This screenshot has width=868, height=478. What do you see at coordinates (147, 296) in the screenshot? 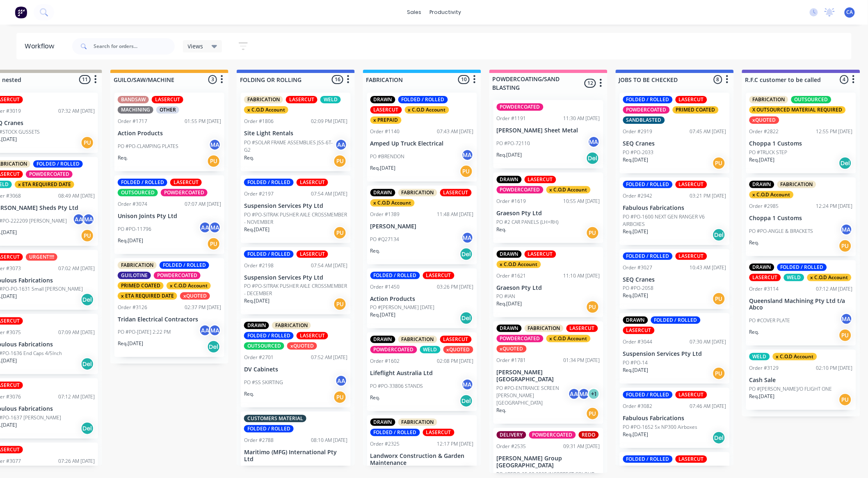
I see `div: x ETA REQUIRED DATE` at bounding box center [147, 296].